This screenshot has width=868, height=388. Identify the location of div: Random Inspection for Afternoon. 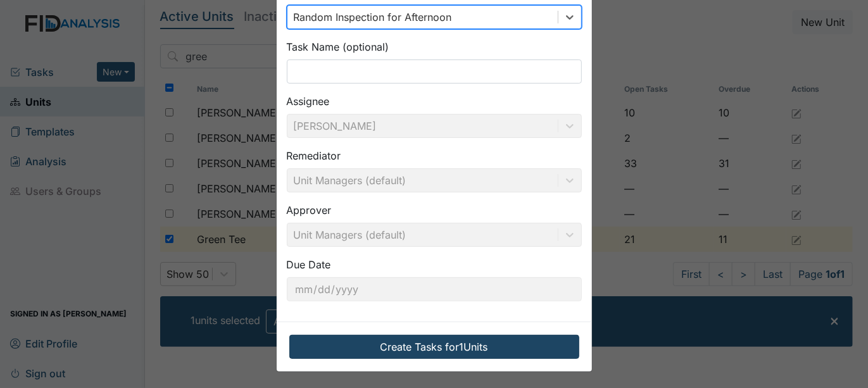
(373, 17).